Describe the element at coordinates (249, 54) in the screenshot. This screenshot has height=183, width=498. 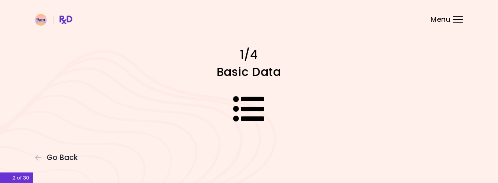
I see `h1: 1/4` at that location.